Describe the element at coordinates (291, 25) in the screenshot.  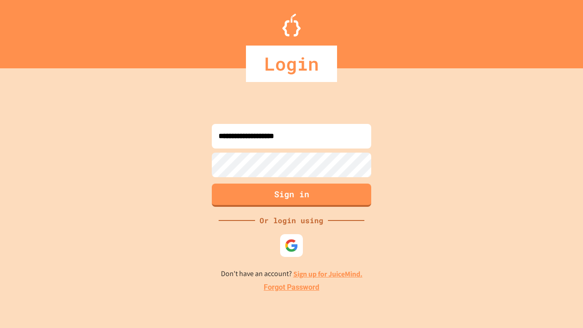
I see `img: Logo.svg` at that location.